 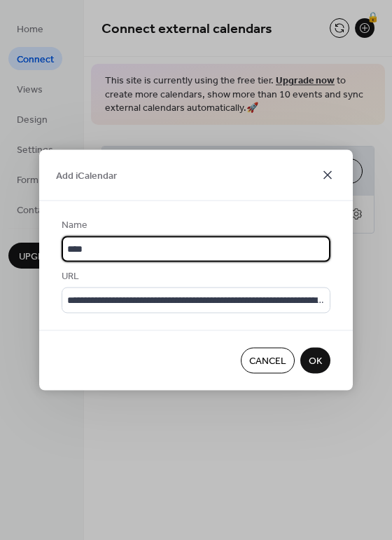 What do you see at coordinates (268, 360) in the screenshot?
I see `button: Cancel` at bounding box center [268, 360].